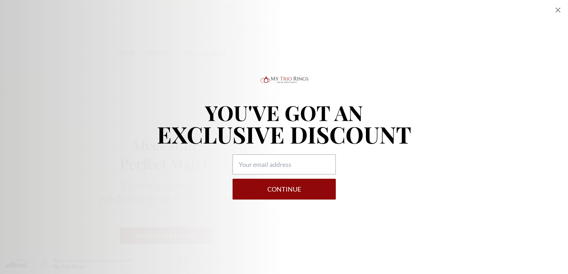 The height and width of the screenshot is (274, 568). What do you see at coordinates (284, 113) in the screenshot?
I see `p: YOU'VE GOT AN` at bounding box center [284, 113].